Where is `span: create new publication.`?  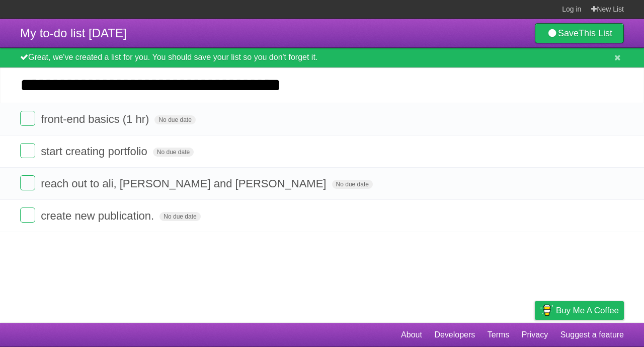
span: create new publication. is located at coordinates (98, 215).